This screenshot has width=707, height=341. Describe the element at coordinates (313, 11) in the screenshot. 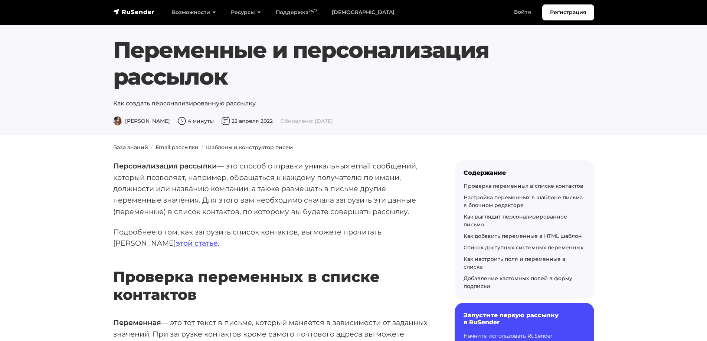

I see `sup: 24/7` at that location.